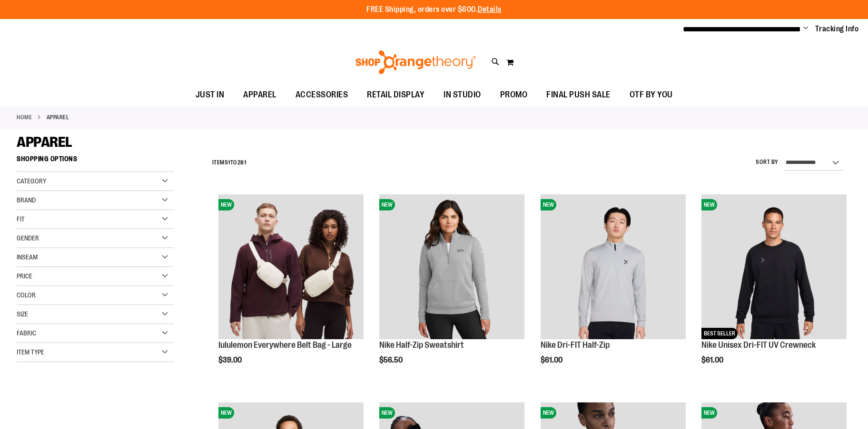  Describe the element at coordinates (575, 345) in the screenshot. I see `a: Nike Dri-FIT Half-Zip` at that location.